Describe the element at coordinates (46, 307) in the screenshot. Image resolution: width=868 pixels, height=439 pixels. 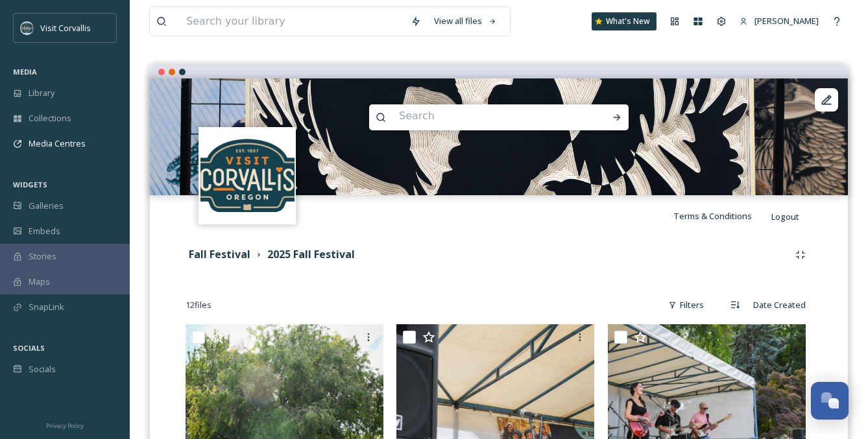
I see `span: SnapLink` at that location.